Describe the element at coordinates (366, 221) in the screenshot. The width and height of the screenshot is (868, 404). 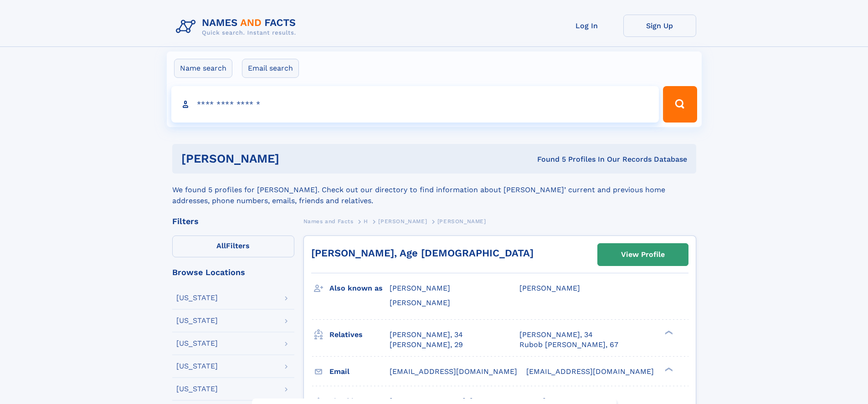
I see `a: H` at that location.